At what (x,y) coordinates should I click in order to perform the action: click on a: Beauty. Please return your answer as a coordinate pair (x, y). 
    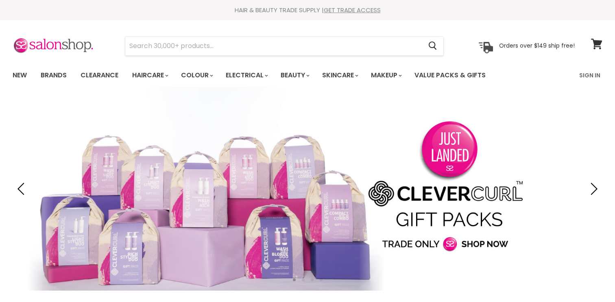
    Looking at the image, I should click on (294, 75).